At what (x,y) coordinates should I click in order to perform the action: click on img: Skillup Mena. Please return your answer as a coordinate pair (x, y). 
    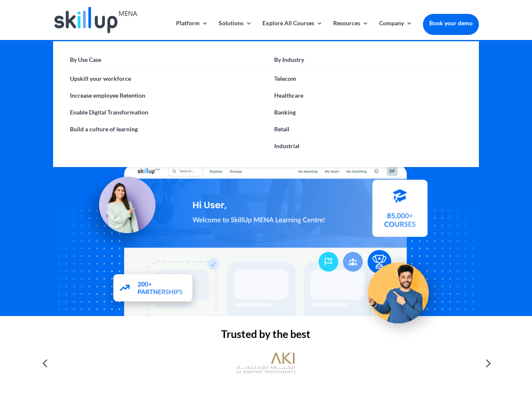
    Looking at the image, I should click on (95, 20).